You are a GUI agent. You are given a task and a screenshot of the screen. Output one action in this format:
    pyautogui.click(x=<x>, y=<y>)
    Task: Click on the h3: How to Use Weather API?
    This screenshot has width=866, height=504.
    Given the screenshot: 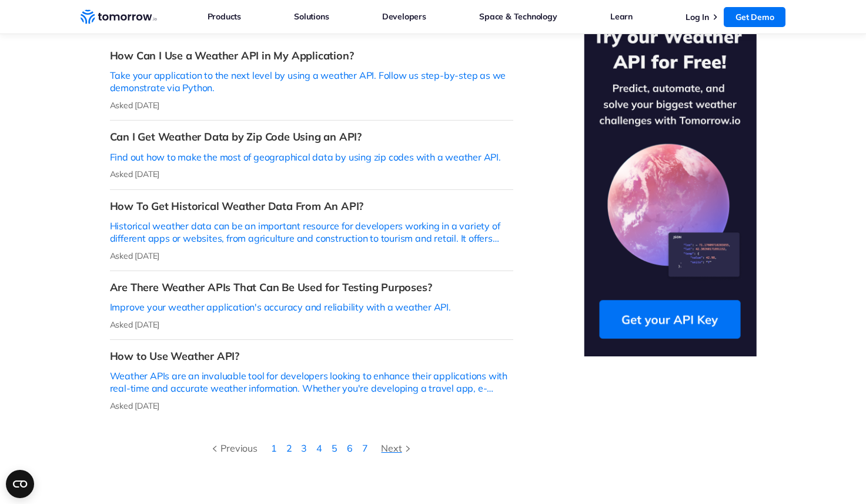 What is the action you would take?
    pyautogui.click(x=312, y=356)
    